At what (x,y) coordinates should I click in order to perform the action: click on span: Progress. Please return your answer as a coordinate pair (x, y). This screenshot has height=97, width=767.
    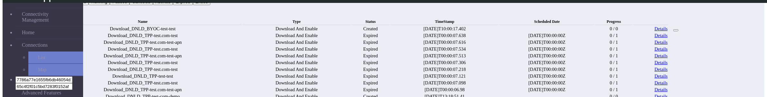
    Looking at the image, I should click on (614, 22).